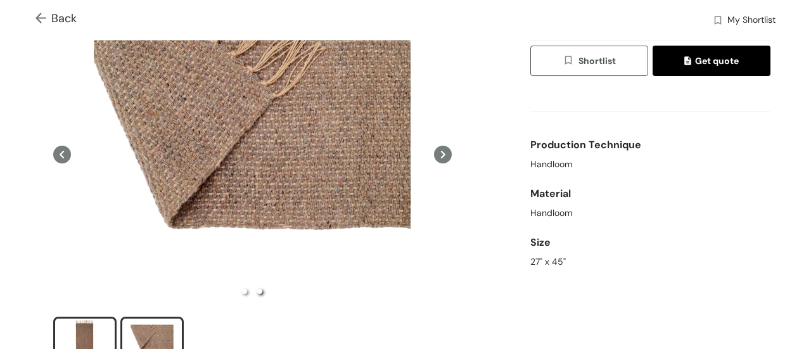  I want to click on div: Material, so click(650, 194).